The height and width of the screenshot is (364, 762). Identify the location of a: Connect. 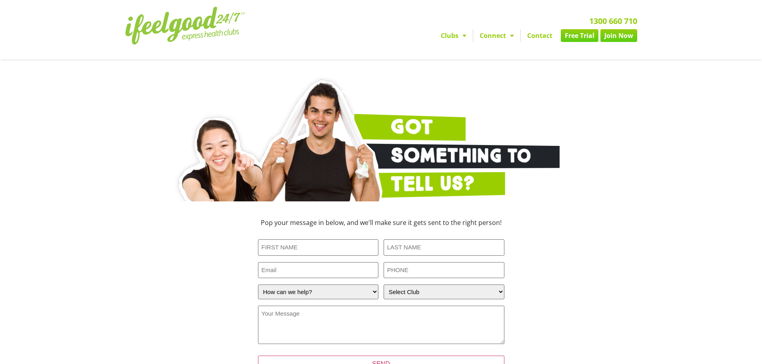
(497, 36).